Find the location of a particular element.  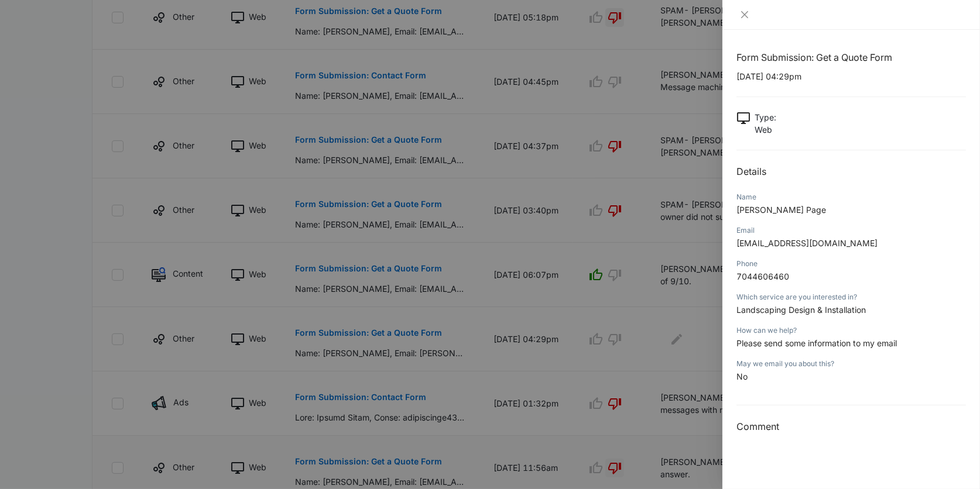

span: Landscaping Design & Installation is located at coordinates (801, 310).